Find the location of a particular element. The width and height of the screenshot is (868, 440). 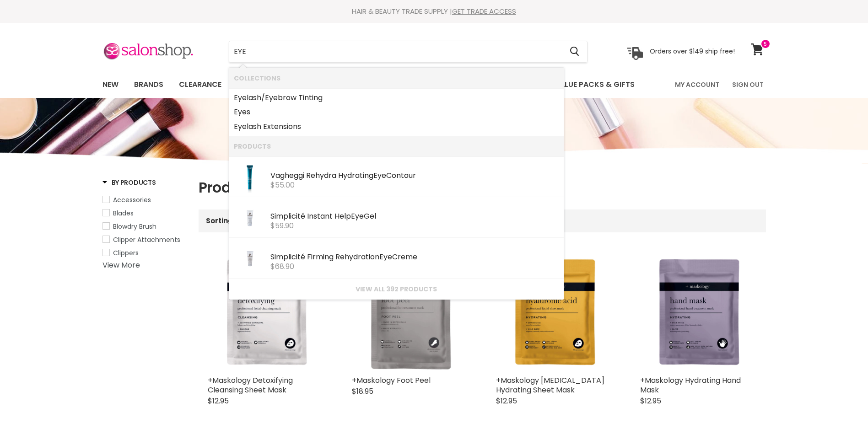

form: Product is located at coordinates (409, 52).